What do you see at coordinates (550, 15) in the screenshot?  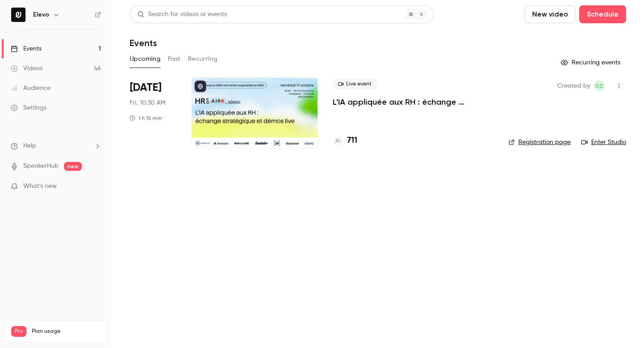 I see `button: New video` at bounding box center [550, 15].